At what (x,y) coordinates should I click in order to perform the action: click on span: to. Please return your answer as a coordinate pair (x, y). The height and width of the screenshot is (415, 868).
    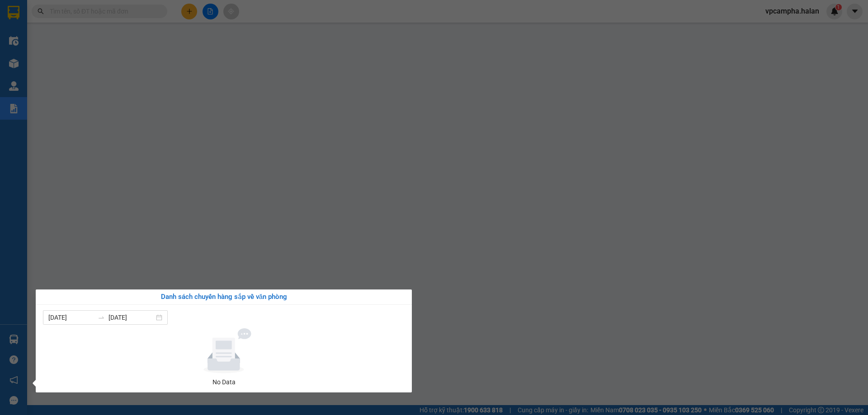
    Looking at the image, I should click on (101, 317).